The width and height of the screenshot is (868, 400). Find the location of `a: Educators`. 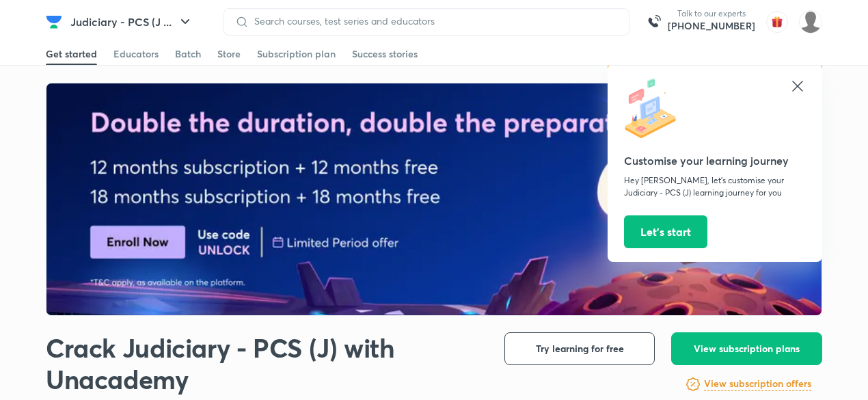

a: Educators is located at coordinates (136, 54).